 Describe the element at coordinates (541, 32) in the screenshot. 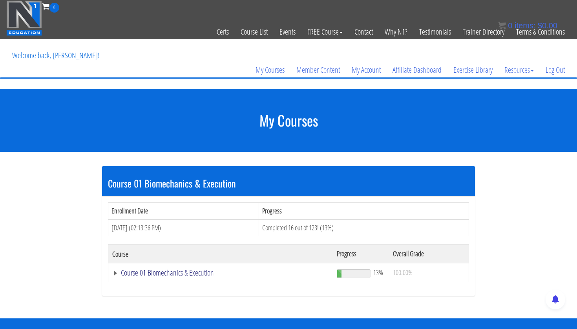

I see `a: Terms & Conditions` at that location.